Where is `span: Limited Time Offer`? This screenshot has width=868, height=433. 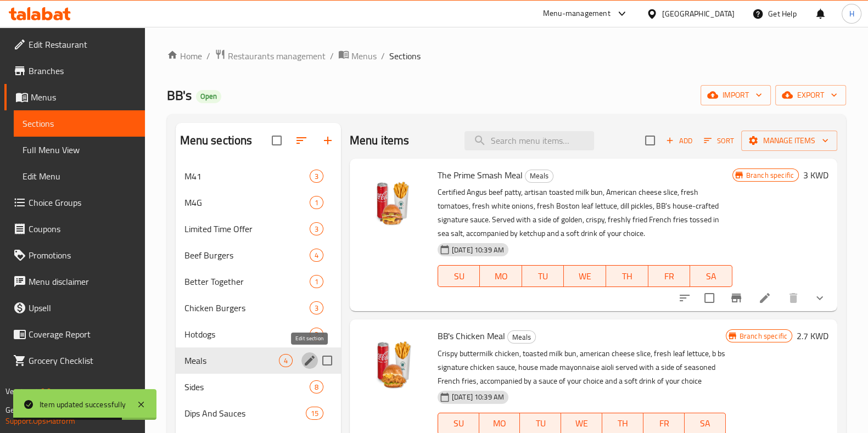
span: Limited Time Offer is located at coordinates (247, 229).